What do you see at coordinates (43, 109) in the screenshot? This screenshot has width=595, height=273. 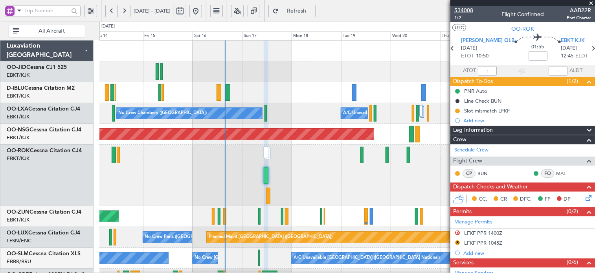 I see `a: OO-LXACessna Citation CJ4` at bounding box center [43, 109].